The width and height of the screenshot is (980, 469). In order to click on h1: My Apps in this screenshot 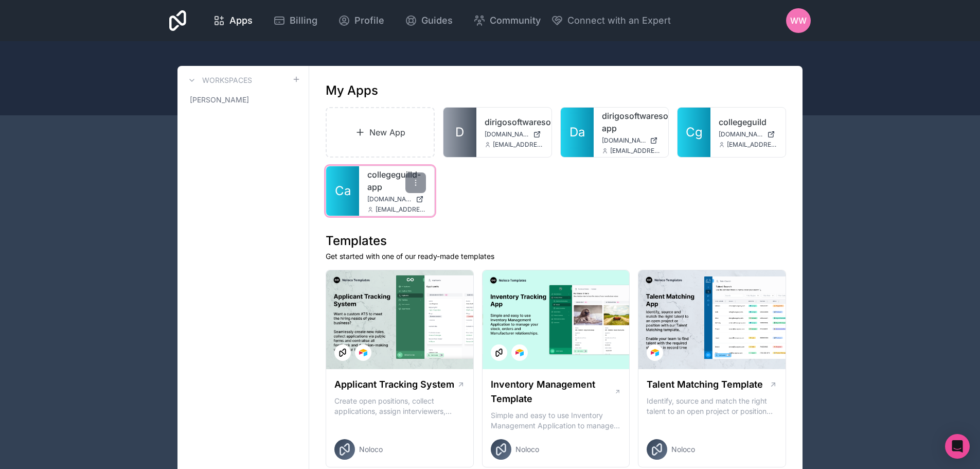, I will do `click(351, 91)`.